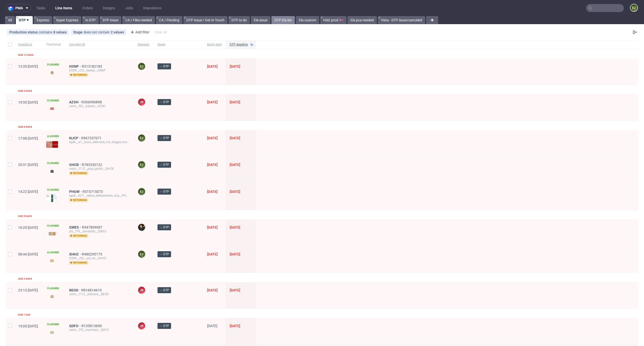  What do you see at coordinates (43, 20) in the screenshot?
I see `a: Express` at bounding box center [43, 20].